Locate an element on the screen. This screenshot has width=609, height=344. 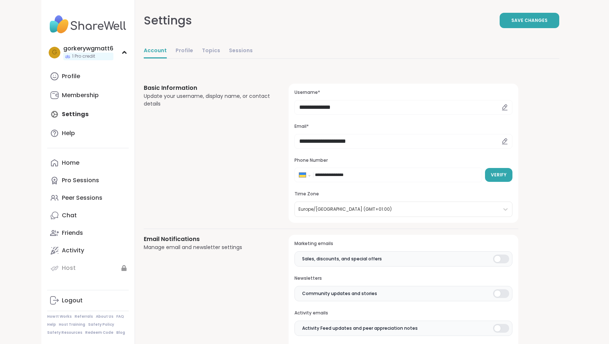
span: 1 Pro credit is located at coordinates (83, 56).